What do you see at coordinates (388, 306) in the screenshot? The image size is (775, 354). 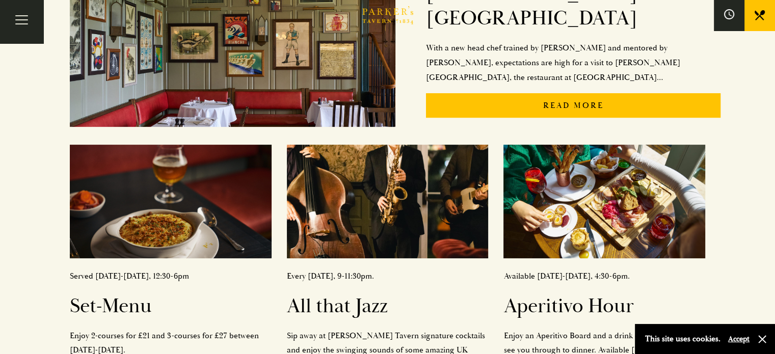 I see `h2: All that Jazz` at bounding box center [388, 306].